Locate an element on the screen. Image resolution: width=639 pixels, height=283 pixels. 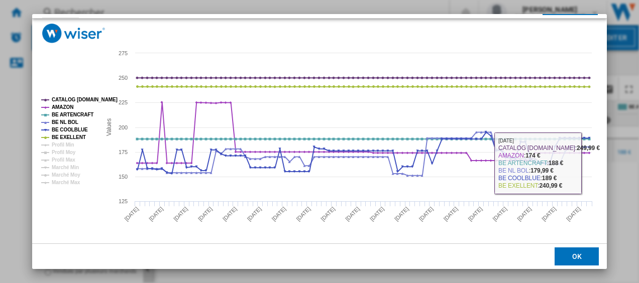
tspan: 125 is located at coordinates (123, 201).